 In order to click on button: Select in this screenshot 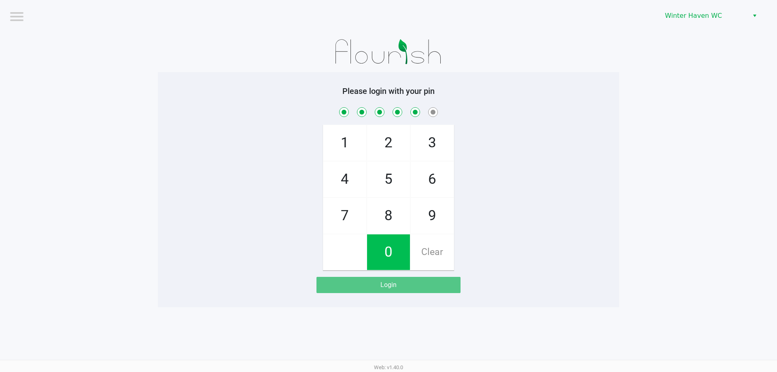, I will do `click(754, 16)`.